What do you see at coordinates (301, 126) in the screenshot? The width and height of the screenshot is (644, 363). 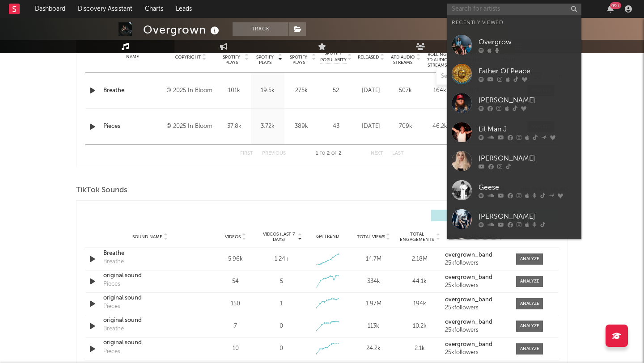 I see `div: 389k` at bounding box center [301, 126].